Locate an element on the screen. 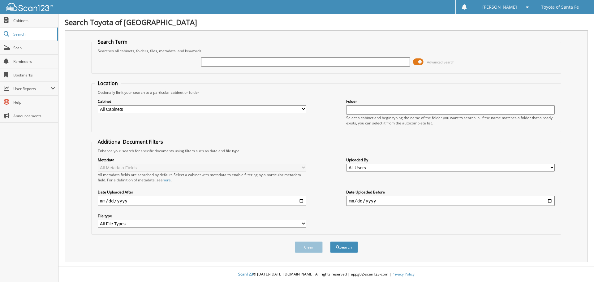  span: Search is located at coordinates (34, 34).